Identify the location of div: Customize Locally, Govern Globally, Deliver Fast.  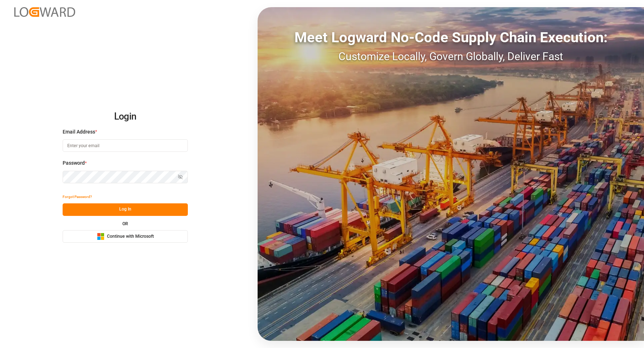
(451, 56).